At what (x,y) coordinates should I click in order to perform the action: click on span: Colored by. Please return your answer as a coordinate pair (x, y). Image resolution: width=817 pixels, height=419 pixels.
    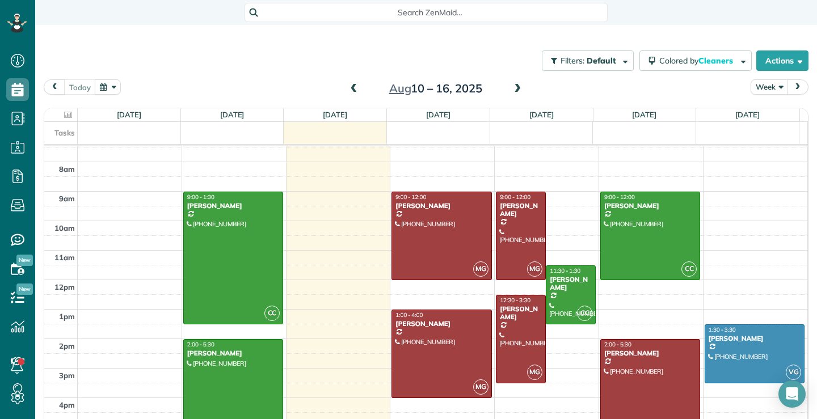
    Looking at the image, I should click on (698, 61).